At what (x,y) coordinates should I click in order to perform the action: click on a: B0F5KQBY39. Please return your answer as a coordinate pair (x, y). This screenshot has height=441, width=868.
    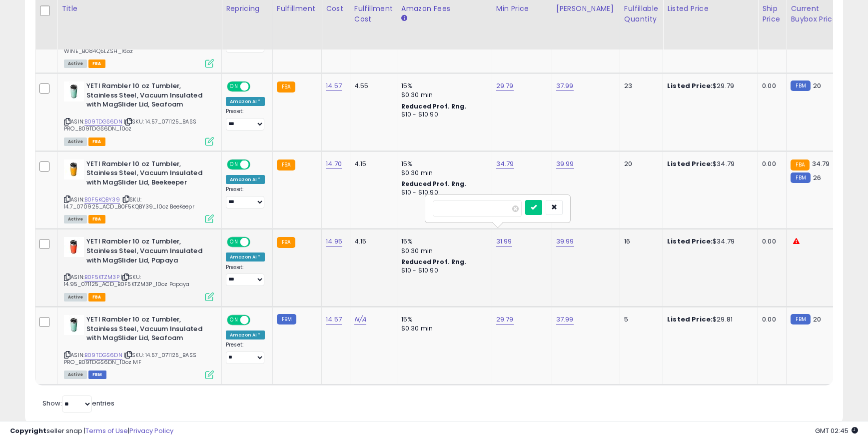
    Looking at the image, I should click on (102, 200).